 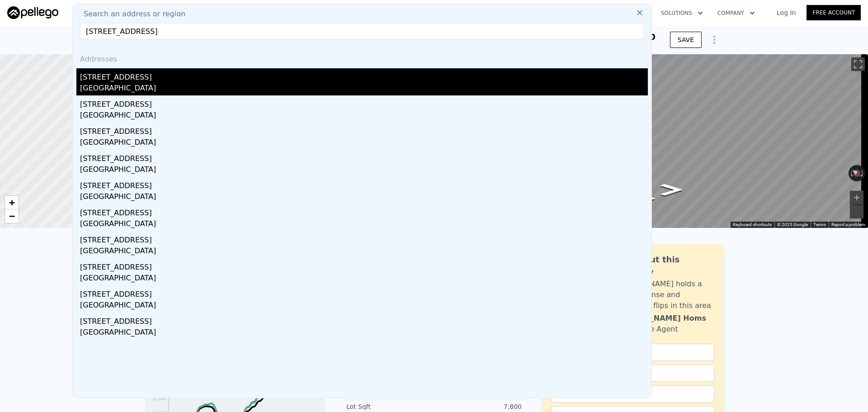 I want to click on button: SAVE, so click(x=686, y=40).